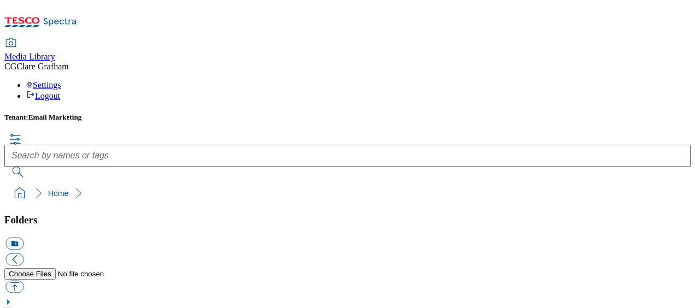 This screenshot has width=695, height=308. Describe the element at coordinates (43, 96) in the screenshot. I see `a: Logout` at that location.